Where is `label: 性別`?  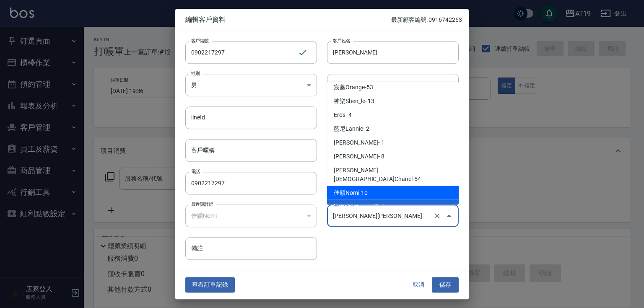
label: 性別 is located at coordinates (196, 73).